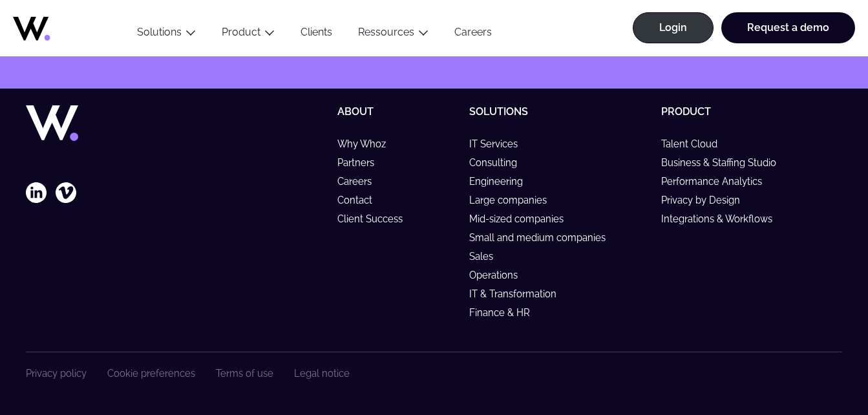 This screenshot has width=868, height=415. Describe the element at coordinates (151, 373) in the screenshot. I see `a: Cookie preferences` at that location.